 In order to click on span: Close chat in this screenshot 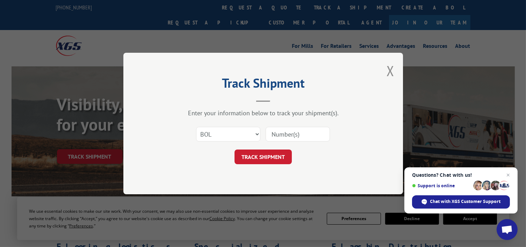, I will do `click(508, 175)`.